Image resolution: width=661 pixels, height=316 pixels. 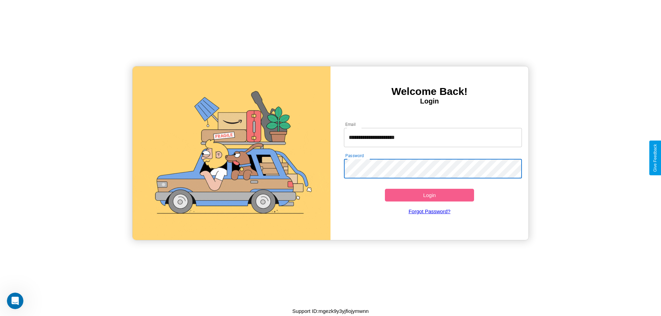 What do you see at coordinates (655, 158) in the screenshot?
I see `div: Give Feedback` at bounding box center [655, 158].